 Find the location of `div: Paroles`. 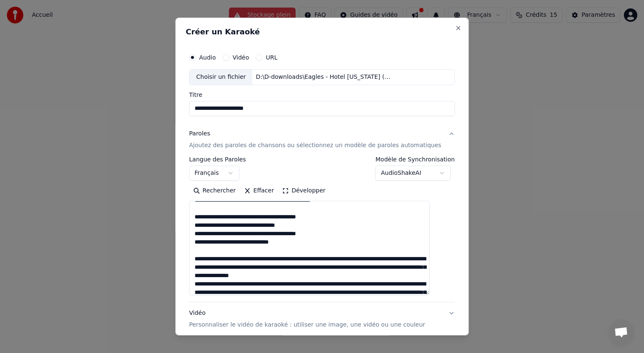

div: Paroles is located at coordinates (200, 134).